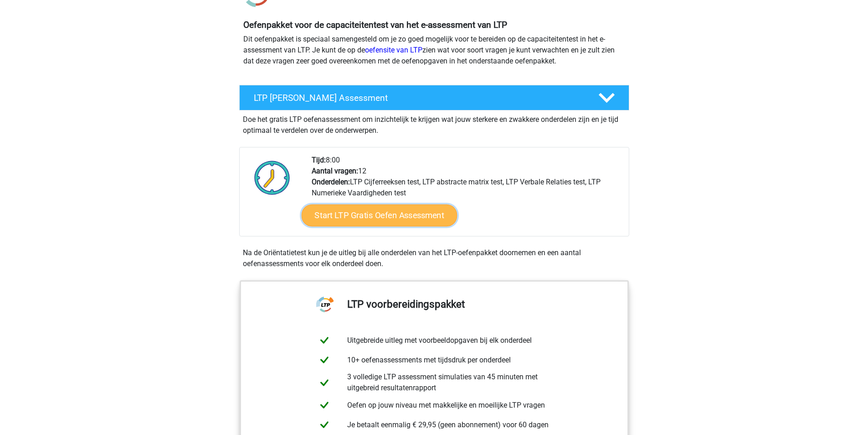 The image size is (868, 435). What do you see at coordinates (379, 215) in the screenshot?
I see `a: Start LTP Gratis Oefen Assessment` at bounding box center [379, 215].